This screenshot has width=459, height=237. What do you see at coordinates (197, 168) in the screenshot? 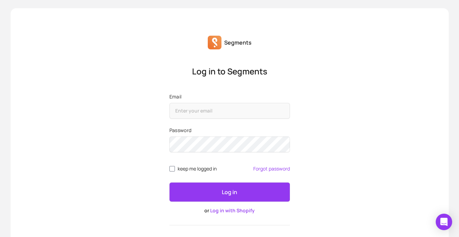
I see `span: keep me logged in` at bounding box center [197, 168].